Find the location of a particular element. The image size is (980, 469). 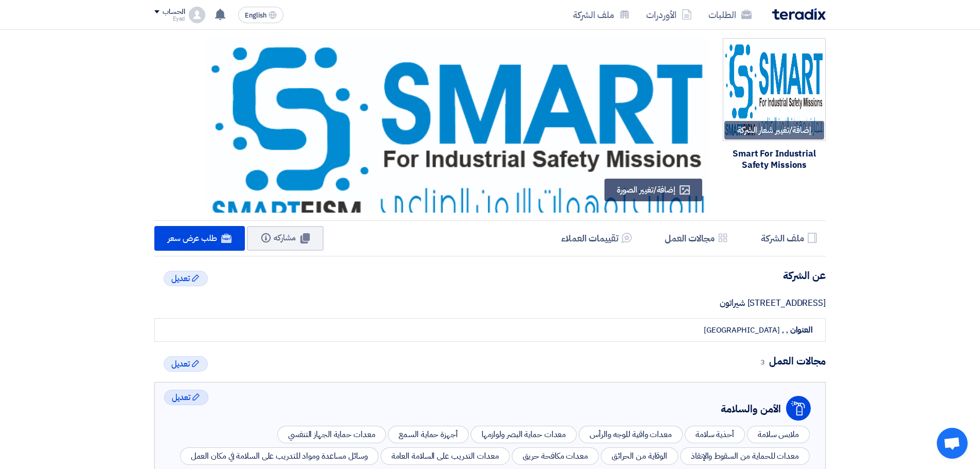

img: profile_test.png is located at coordinates (197, 15).